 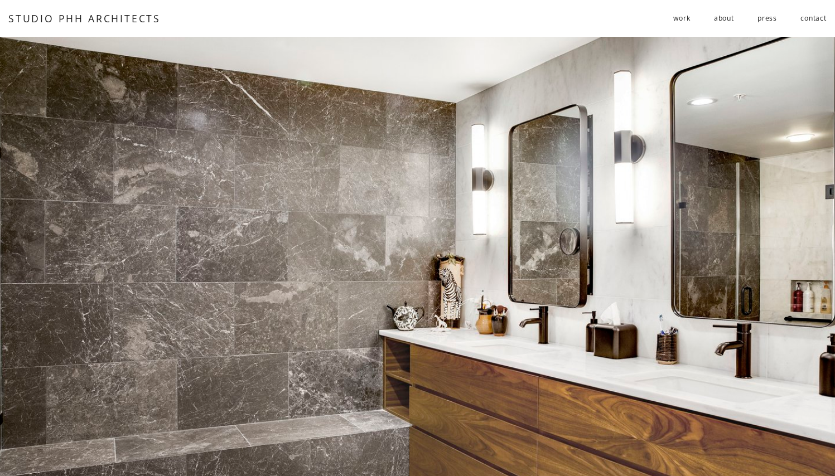 I want to click on a: STUDIO PHH ARCHITECTS, so click(x=84, y=18).